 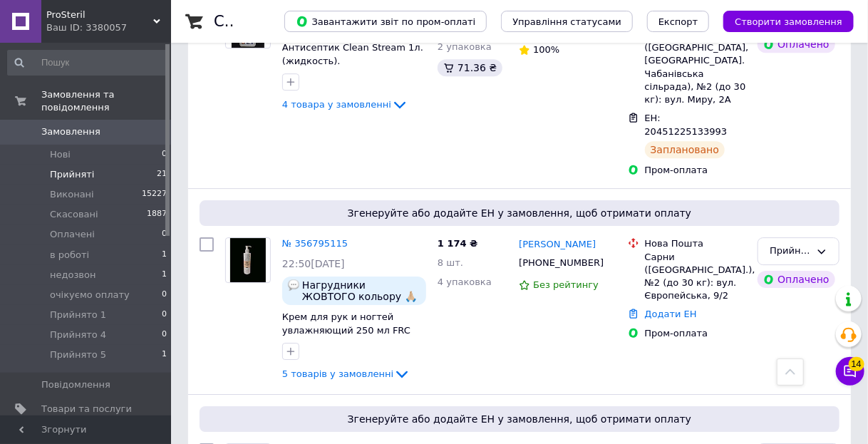 What do you see at coordinates (850, 371) in the screenshot?
I see `button: Чат з покупцем14` at bounding box center [850, 371].